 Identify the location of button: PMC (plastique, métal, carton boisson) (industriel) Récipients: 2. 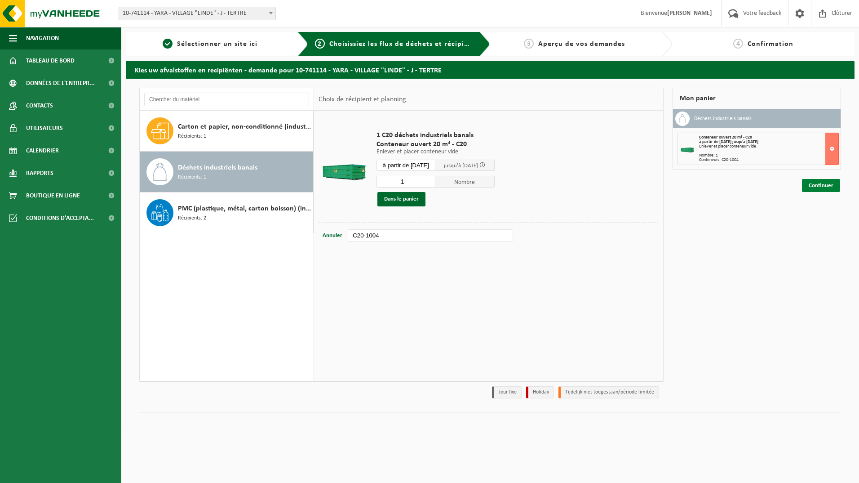
(226, 213).